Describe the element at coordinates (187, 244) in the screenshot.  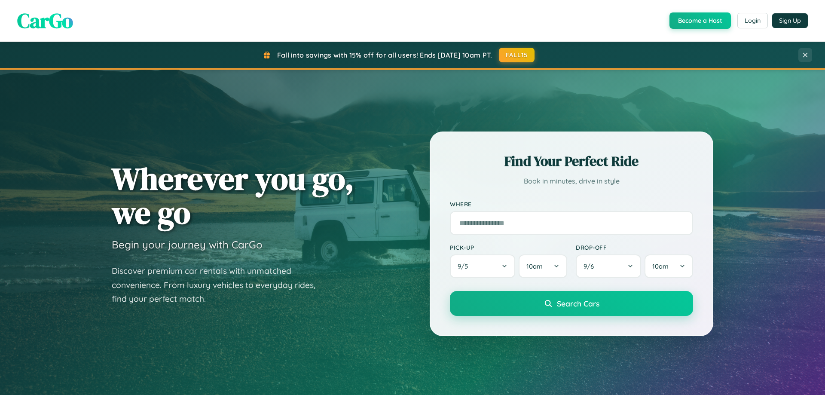
I see `h3: Begin your journey with CarGo` at that location.